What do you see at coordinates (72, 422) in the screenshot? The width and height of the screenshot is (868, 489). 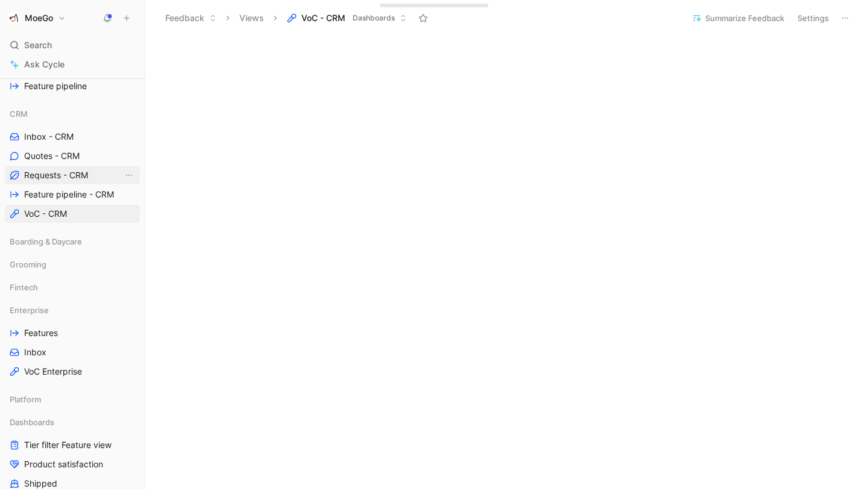 I see `div: Dashboards` at bounding box center [72, 422].